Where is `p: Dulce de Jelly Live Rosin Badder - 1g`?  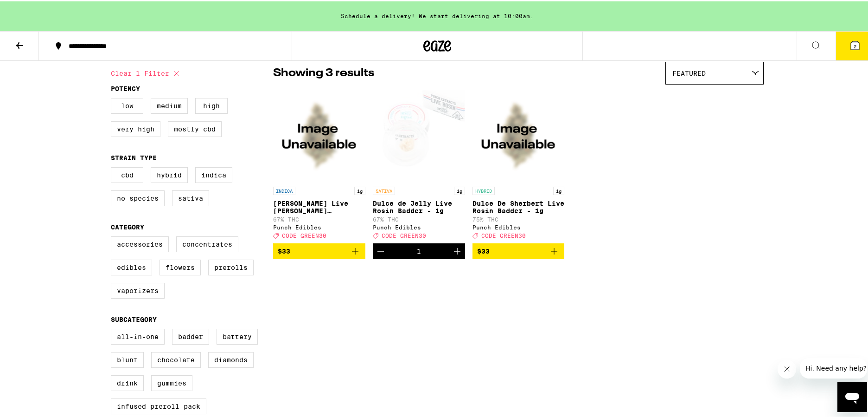 p: Dulce de Jelly Live Rosin Badder - 1g is located at coordinates (418, 206).